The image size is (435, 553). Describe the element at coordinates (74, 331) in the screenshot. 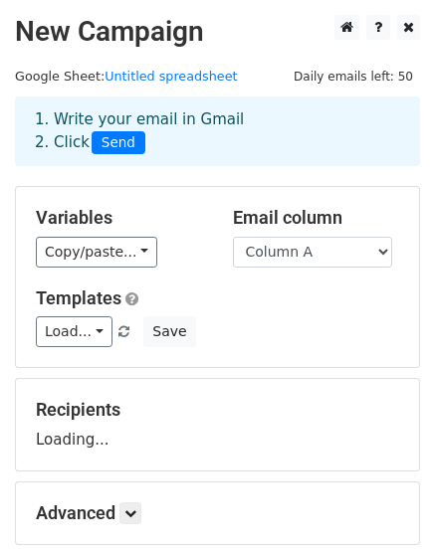

I see `a: Load...` at that location.